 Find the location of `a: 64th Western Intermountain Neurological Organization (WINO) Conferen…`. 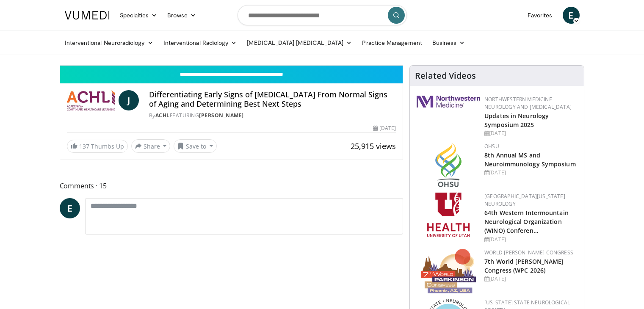

a: 64th Western Intermountain Neurological Organization (WINO) Conferen… is located at coordinates (526, 221).